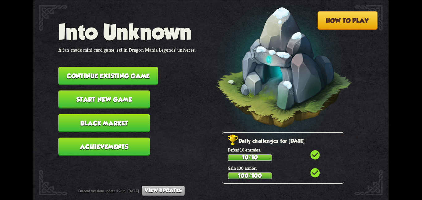  Describe the element at coordinates (233, 140) in the screenshot. I see `img: Golden_Trophy_Icon.png` at that location.